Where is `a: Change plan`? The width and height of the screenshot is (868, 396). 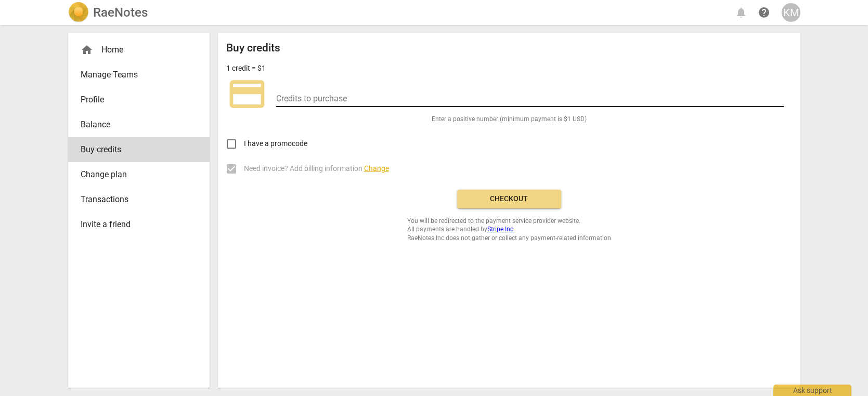
a: Change plan is located at coordinates (139, 175).